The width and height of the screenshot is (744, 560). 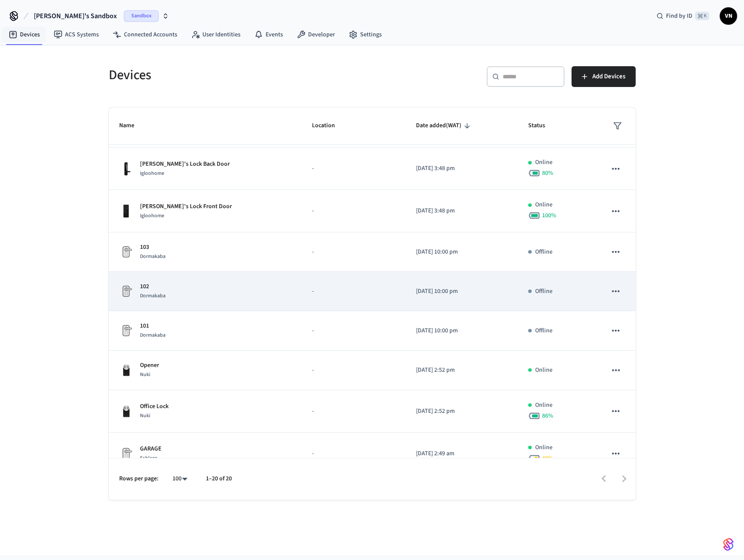 I want to click on p: Rows per page:, so click(x=139, y=479).